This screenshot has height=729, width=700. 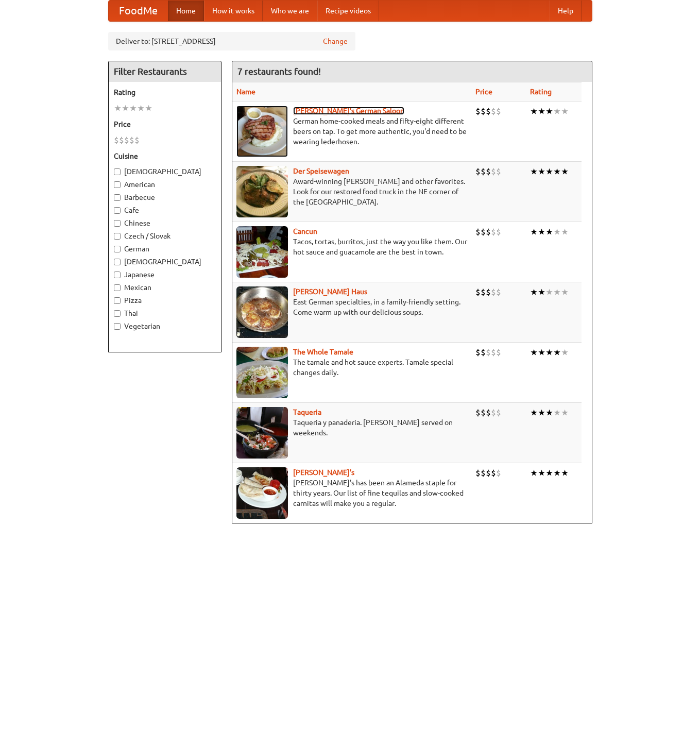 What do you see at coordinates (323, 351) in the screenshot?
I see `b: The Whole Tamale` at bounding box center [323, 351].